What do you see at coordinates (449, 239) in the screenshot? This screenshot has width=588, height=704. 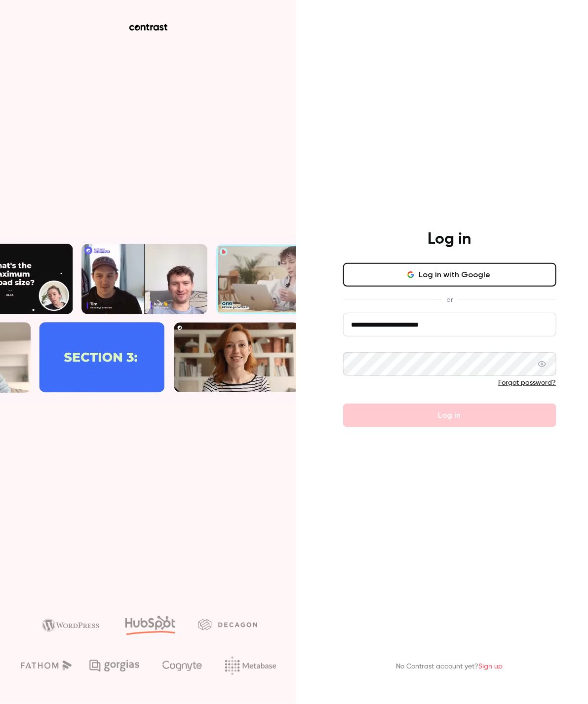 I see `h4: Log in` at bounding box center [449, 239].